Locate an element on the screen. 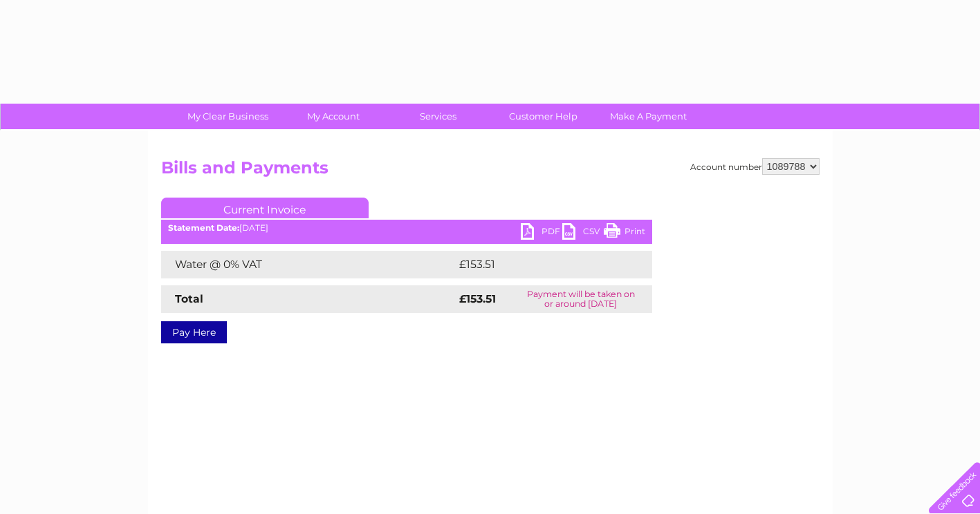 Image resolution: width=980 pixels, height=514 pixels. a: Customer Help is located at coordinates (543, 116).